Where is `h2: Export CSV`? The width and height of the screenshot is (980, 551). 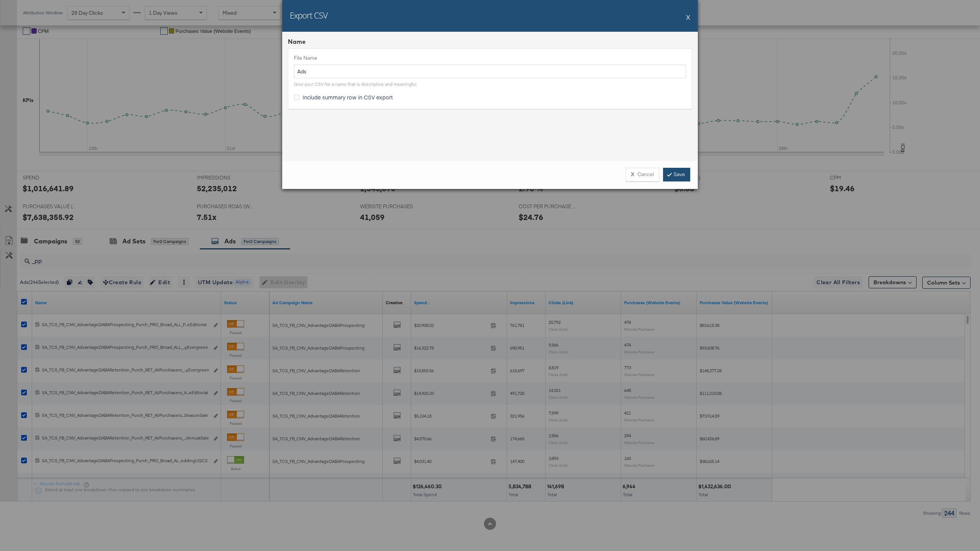
h2: Export CSV is located at coordinates (309, 15).